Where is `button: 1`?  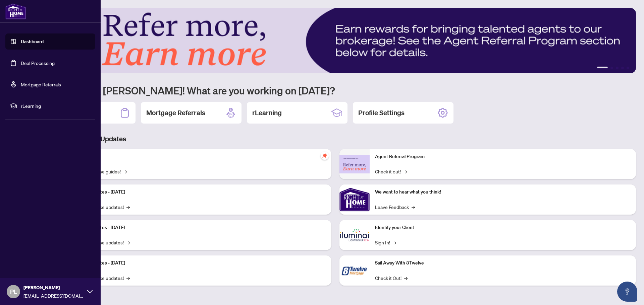
button: 1 is located at coordinates (603, 68).